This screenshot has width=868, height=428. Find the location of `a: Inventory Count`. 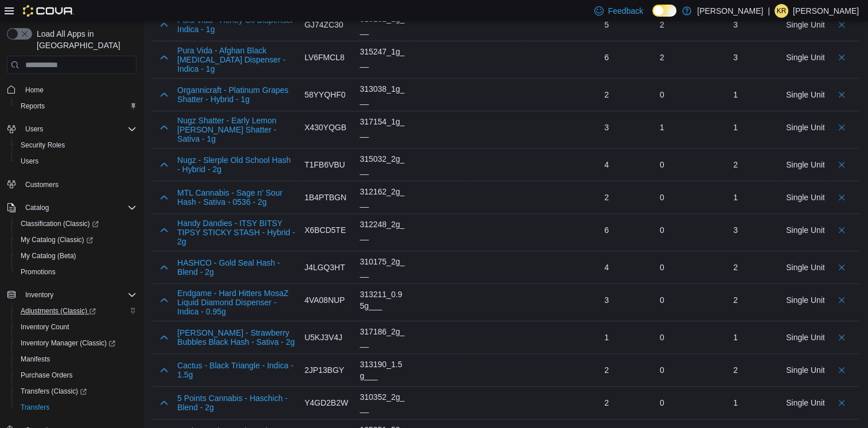

a: Inventory Count is located at coordinates (45, 327).